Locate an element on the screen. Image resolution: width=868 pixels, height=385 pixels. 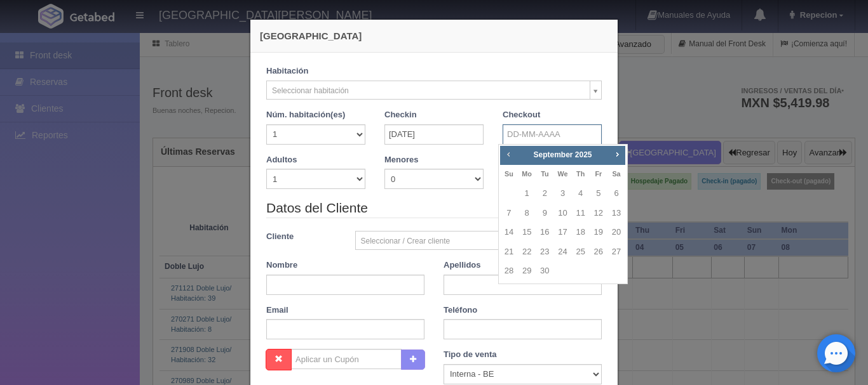
span: Seleccionar habitación is located at coordinates (428, 90).